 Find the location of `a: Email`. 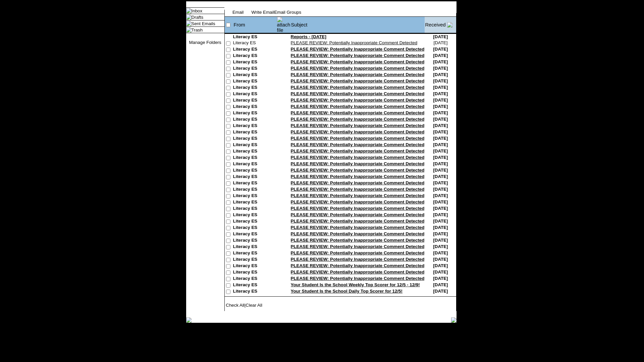

a: Email is located at coordinates (238, 12).